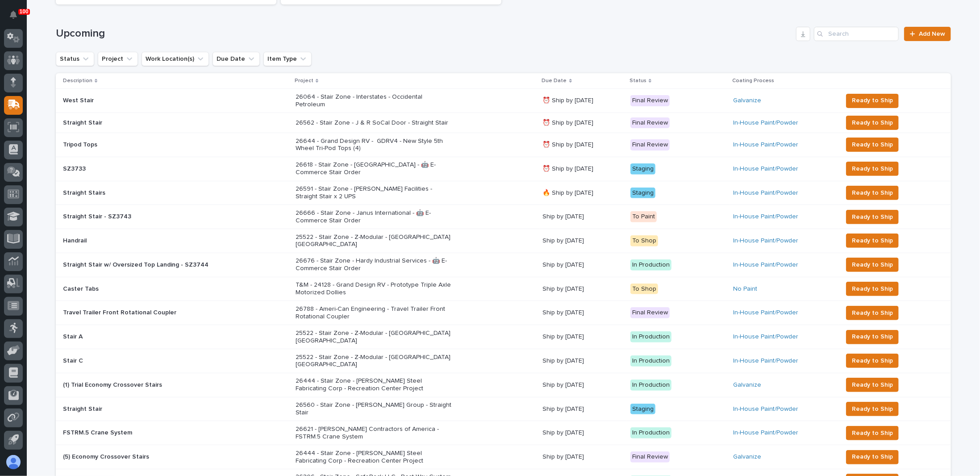 The image size is (980, 476). I want to click on div: Staging, so click(643, 409).